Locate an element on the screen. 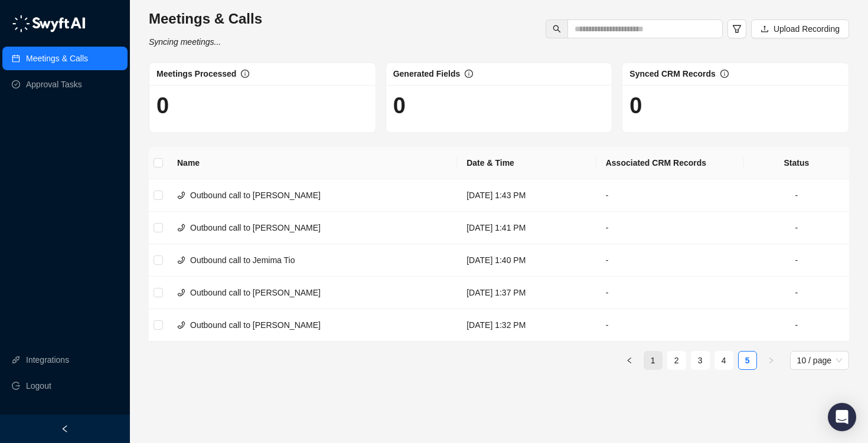 This screenshot has width=868, height=443. span: Synced CRM Records is located at coordinates (671, 74).